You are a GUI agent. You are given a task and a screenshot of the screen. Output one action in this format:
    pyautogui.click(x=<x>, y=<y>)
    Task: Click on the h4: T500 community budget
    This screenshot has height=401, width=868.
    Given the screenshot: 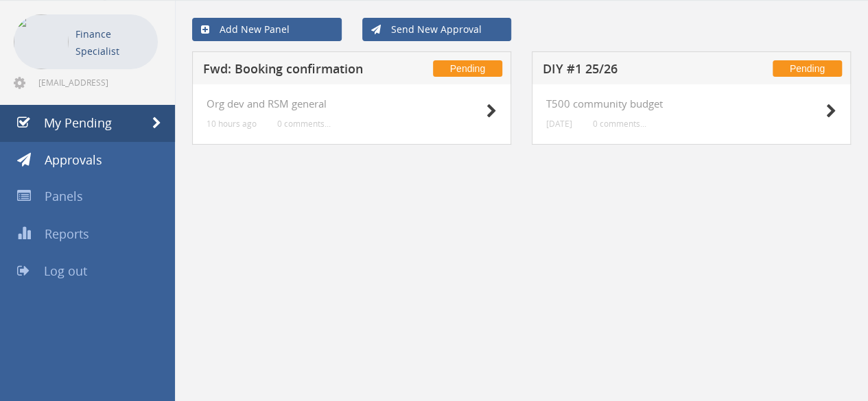 What is the action you would take?
    pyautogui.click(x=691, y=104)
    